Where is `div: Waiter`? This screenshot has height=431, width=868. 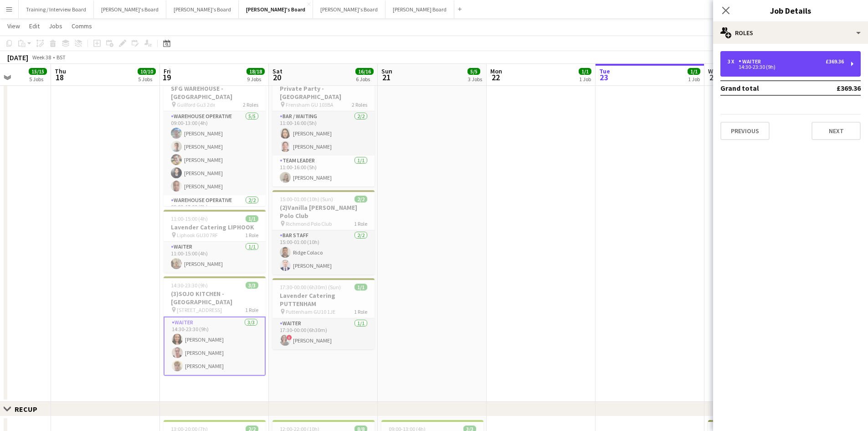
div: Waiter is located at coordinates (752, 62).